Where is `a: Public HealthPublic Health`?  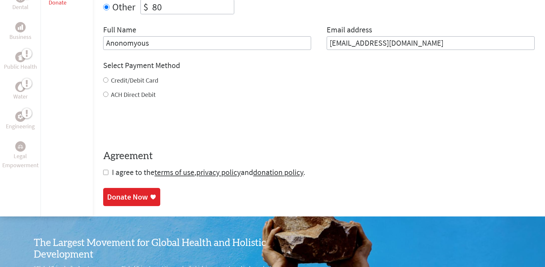
a: Public HealthPublic Health is located at coordinates (20, 62).